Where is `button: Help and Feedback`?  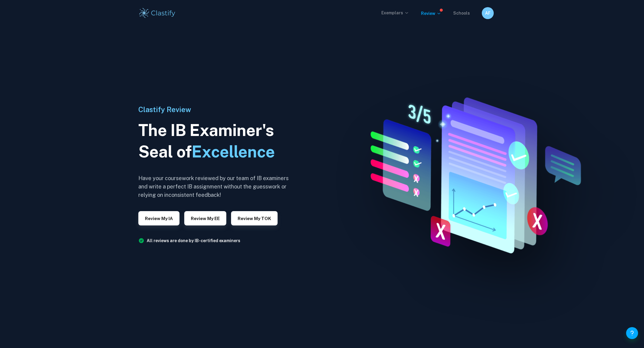
button: Help and Feedback is located at coordinates (632, 333).